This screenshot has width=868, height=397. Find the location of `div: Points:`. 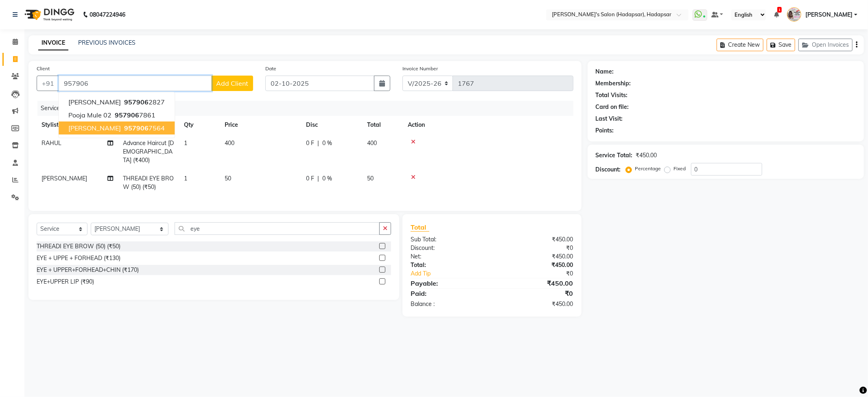

div: Points: is located at coordinates (604, 131).